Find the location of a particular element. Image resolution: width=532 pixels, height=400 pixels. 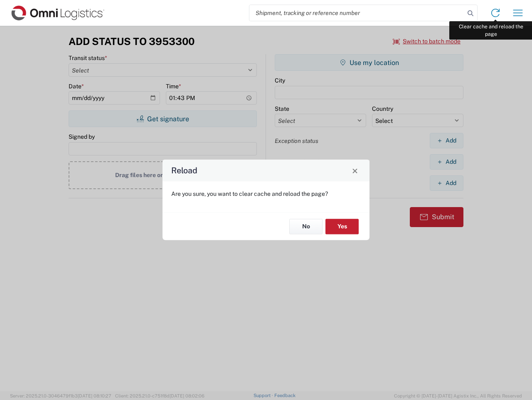

button: Yes is located at coordinates (342, 226).